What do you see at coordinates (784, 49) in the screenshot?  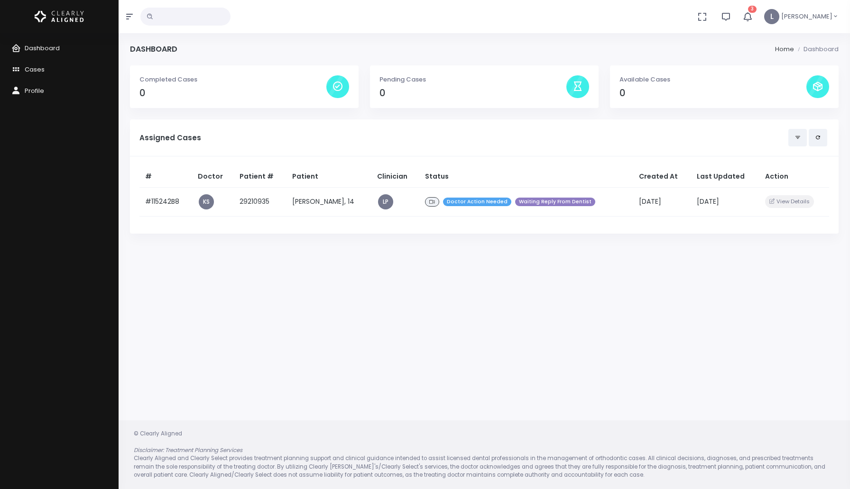 I see `li: Home` at bounding box center [784, 49].